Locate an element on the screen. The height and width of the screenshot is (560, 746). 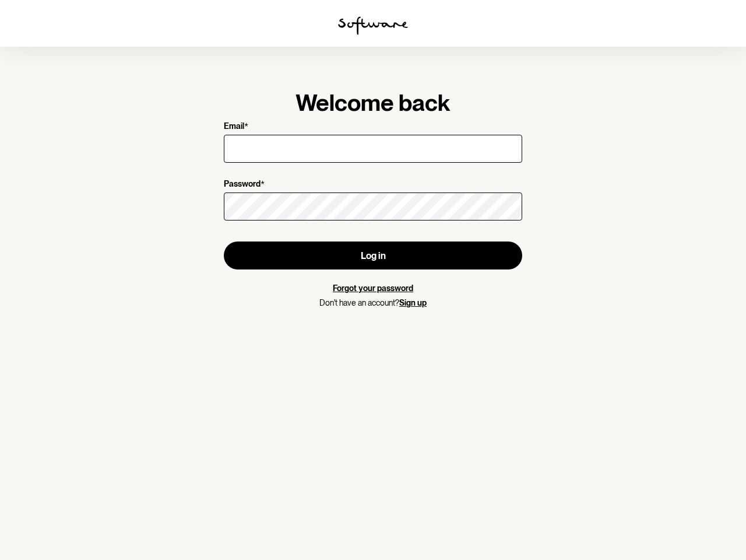
img: software logo is located at coordinates (373, 25).